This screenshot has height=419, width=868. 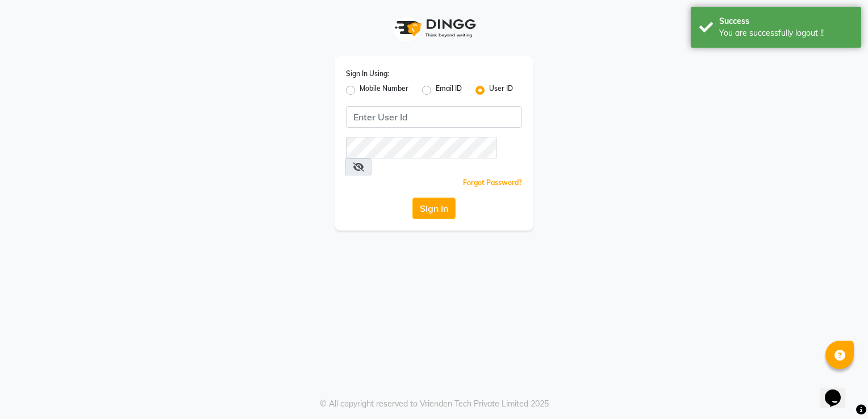 I want to click on label: Sign In Using:, so click(x=367, y=74).